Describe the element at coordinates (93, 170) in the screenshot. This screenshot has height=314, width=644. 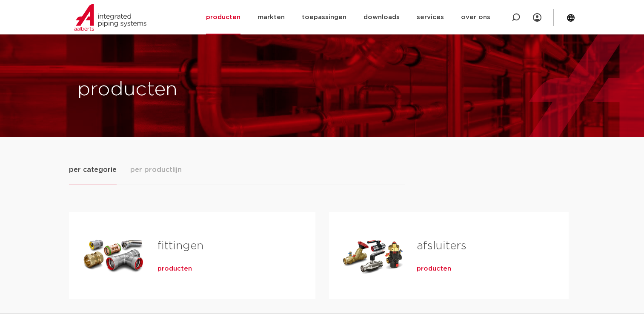
I see `span: per categorie` at that location.